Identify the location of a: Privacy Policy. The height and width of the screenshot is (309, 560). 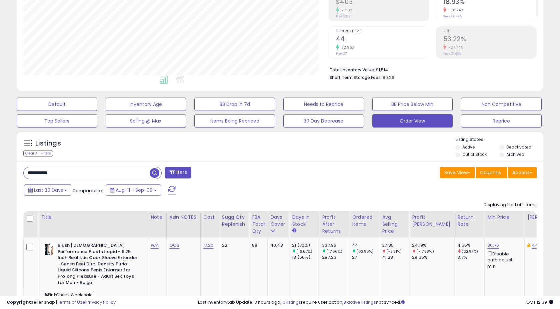
(101, 302).